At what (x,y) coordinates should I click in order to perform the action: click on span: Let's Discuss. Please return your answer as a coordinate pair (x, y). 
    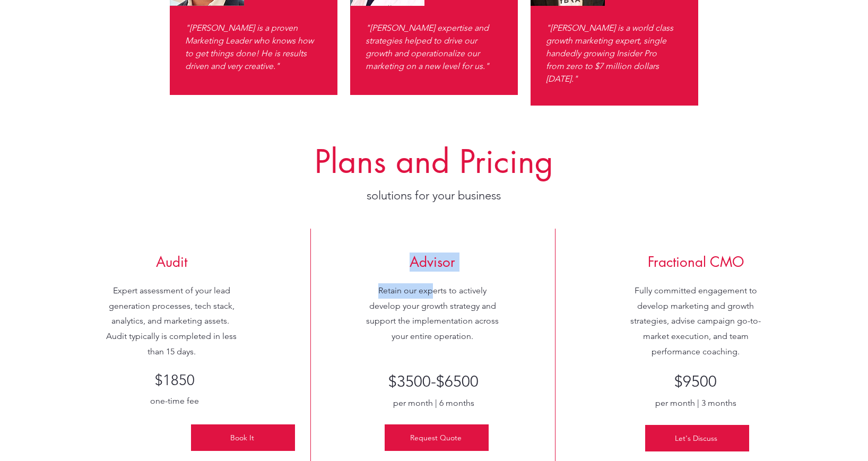
    Looking at the image, I should click on (697, 438).